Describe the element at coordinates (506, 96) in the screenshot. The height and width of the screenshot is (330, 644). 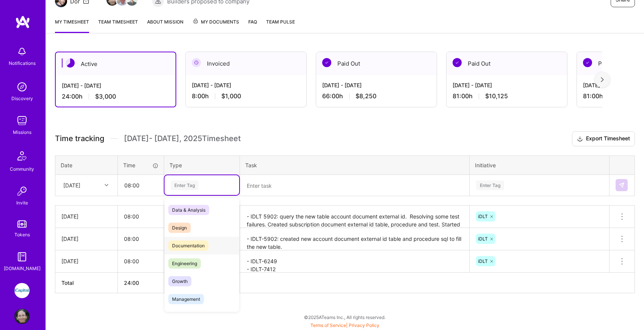
I see `div: 81:00 h` at that location.